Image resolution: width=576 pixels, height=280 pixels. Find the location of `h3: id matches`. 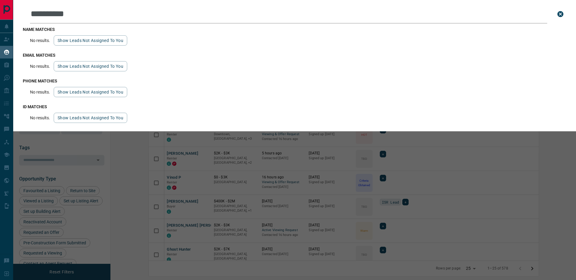

h3: id matches is located at coordinates (295, 107).